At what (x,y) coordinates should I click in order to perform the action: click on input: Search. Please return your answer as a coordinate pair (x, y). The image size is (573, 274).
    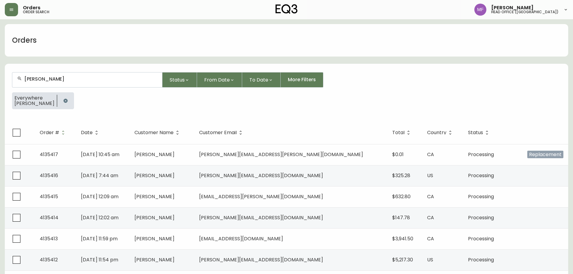
    Looking at the image, I should click on (91, 79).